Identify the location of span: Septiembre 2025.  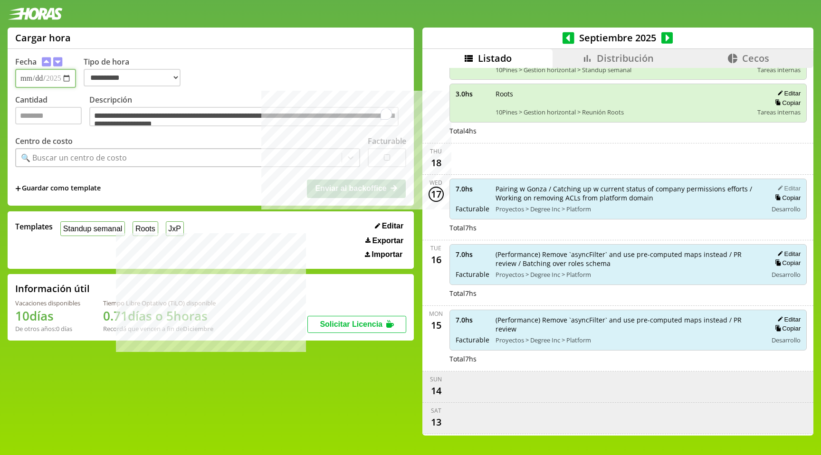
(617, 38).